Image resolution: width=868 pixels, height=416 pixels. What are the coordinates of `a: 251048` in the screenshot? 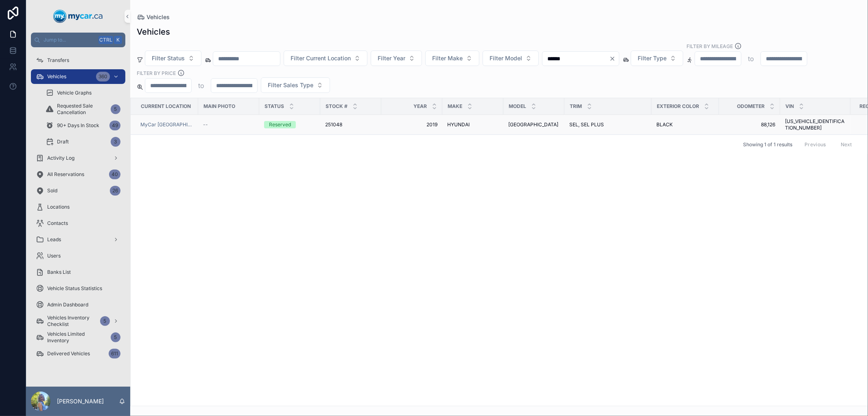 It's located at (351, 125).